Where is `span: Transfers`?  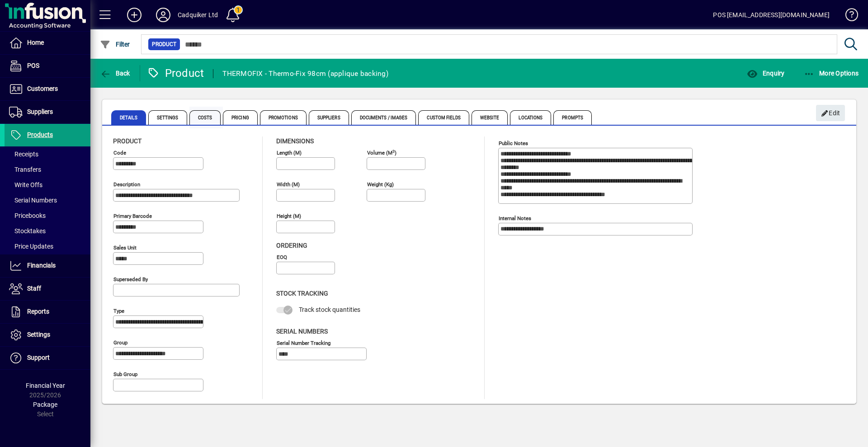
span: Transfers is located at coordinates (25, 170).